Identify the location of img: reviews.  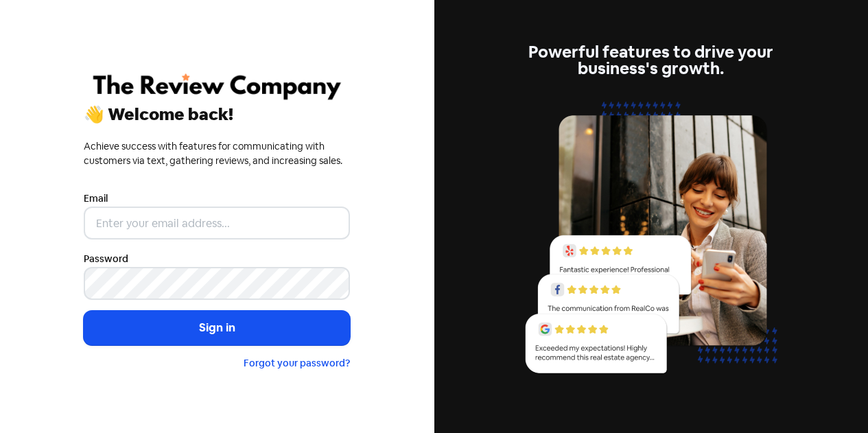
(651, 240).